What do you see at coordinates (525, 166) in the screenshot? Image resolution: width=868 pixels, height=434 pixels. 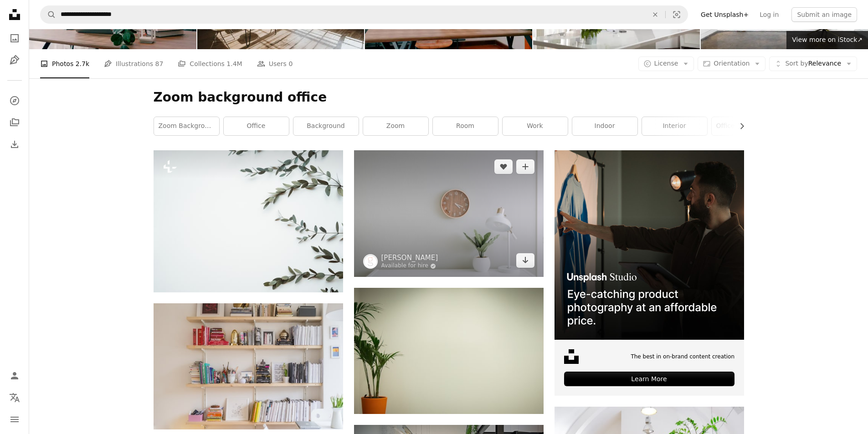 I see `button: Add to Collection` at bounding box center [525, 166].